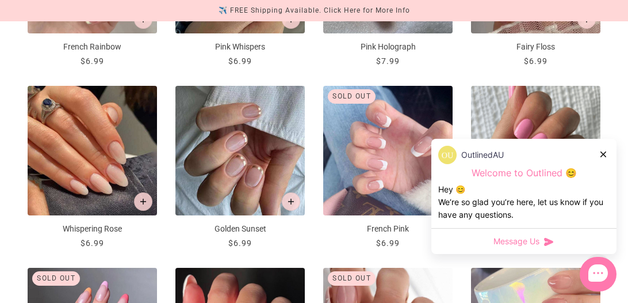 This screenshot has height=303, width=628. Describe the element at coordinates (388, 61) in the screenshot. I see `span: $7.99` at that location.